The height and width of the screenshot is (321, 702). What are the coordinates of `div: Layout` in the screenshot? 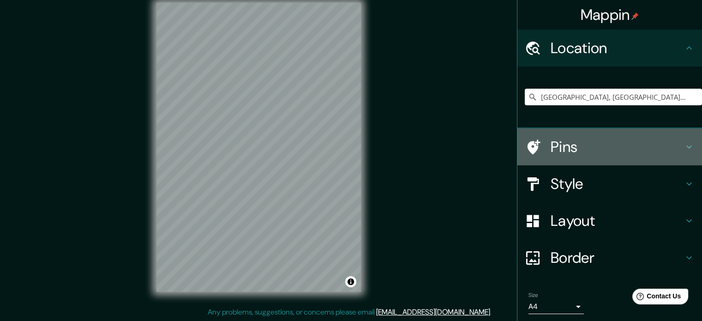 It's located at (610, 221).